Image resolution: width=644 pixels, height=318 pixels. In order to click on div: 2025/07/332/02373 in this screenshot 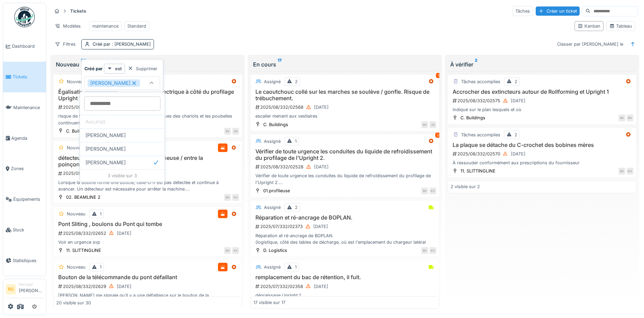, I will do `click(345, 227)`.